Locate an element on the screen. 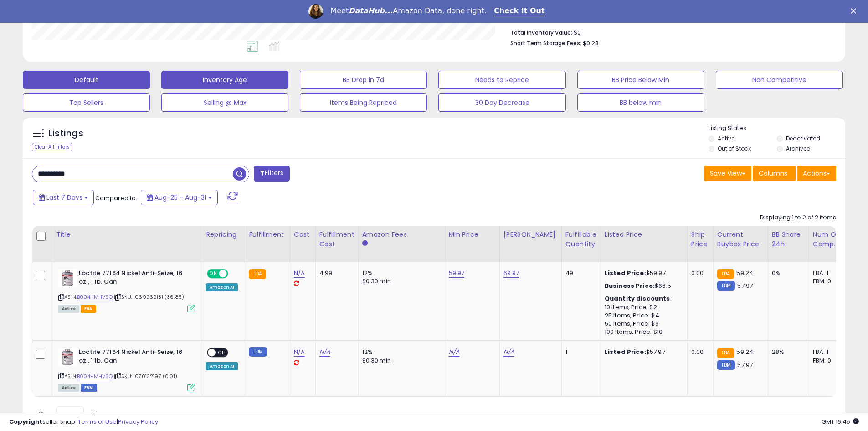  span: Show: entries is located at coordinates (71, 413).